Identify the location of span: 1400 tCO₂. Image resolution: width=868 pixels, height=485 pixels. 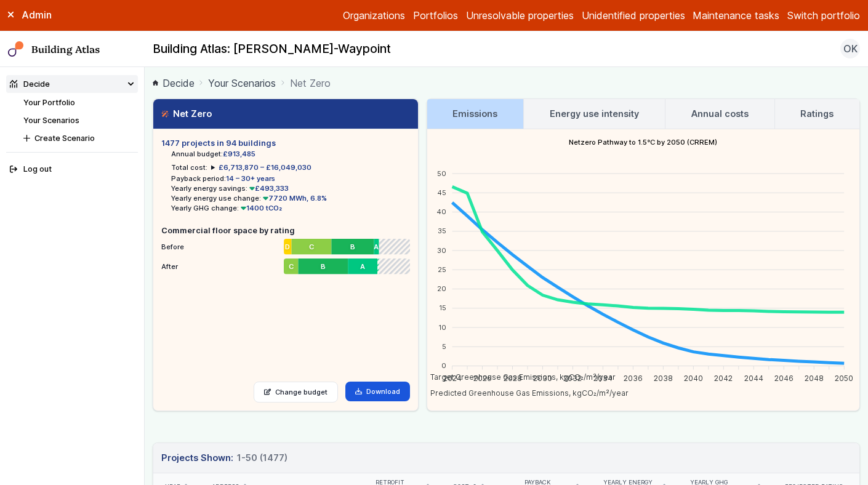
(260, 208).